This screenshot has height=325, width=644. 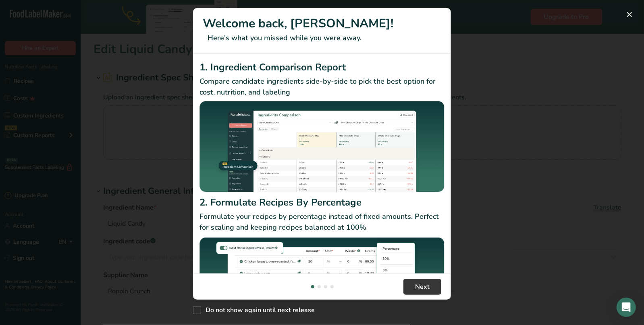 I want to click on p: Here's what you missed while you were away., so click(x=322, y=38).